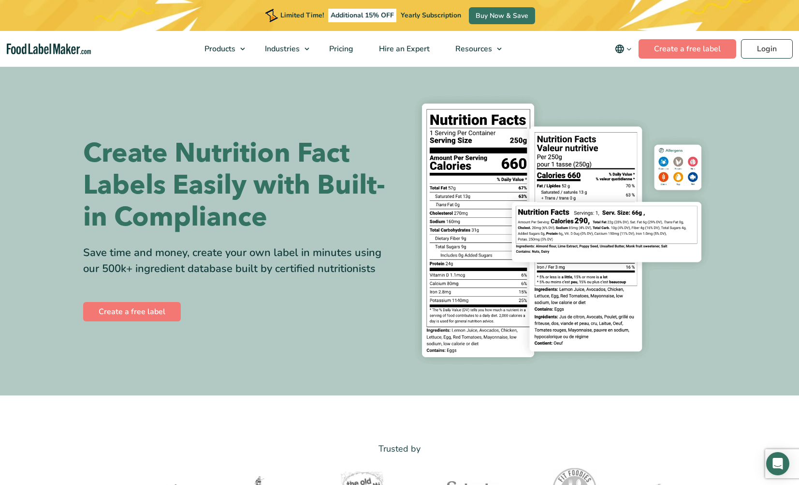 The width and height of the screenshot is (799, 485). I want to click on a: Resources, so click(475, 49).